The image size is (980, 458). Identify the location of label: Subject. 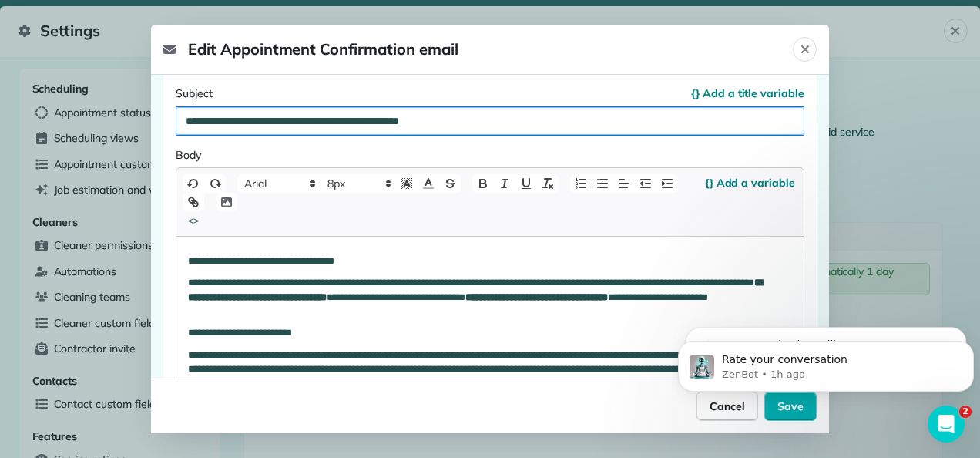
(490, 94).